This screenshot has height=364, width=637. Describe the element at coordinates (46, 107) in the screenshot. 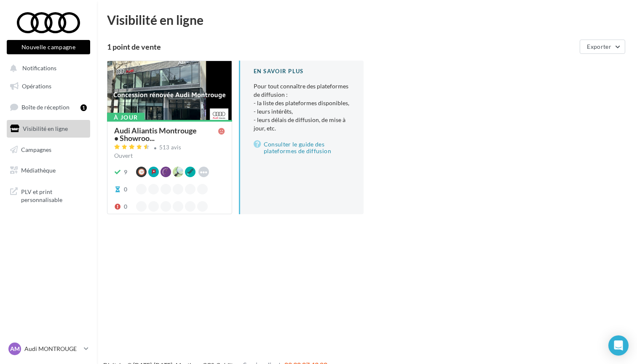

I see `span: Boîte de réception` at that location.